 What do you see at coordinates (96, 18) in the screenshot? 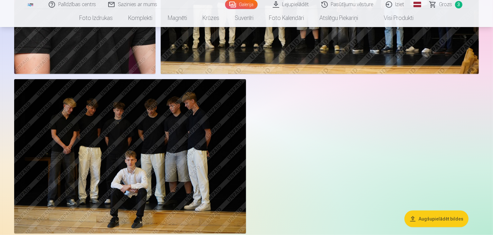
I see `a: Foto izdrukas` at bounding box center [96, 18].